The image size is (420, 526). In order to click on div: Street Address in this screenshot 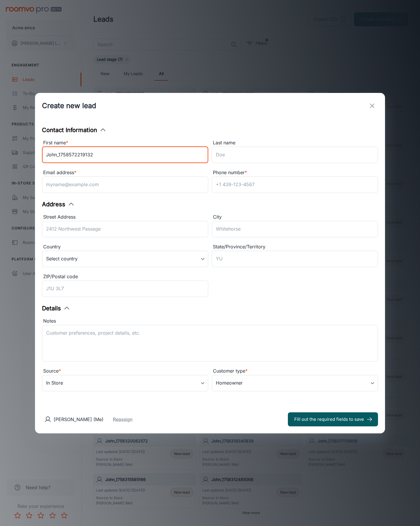, I will do `click(125, 217)`.